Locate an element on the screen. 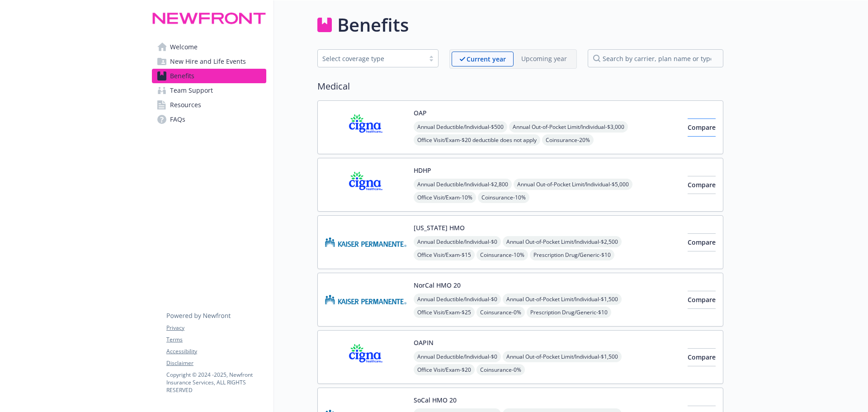 This screenshot has width=868, height=412. a: Disclaimer is located at coordinates (216, 363).